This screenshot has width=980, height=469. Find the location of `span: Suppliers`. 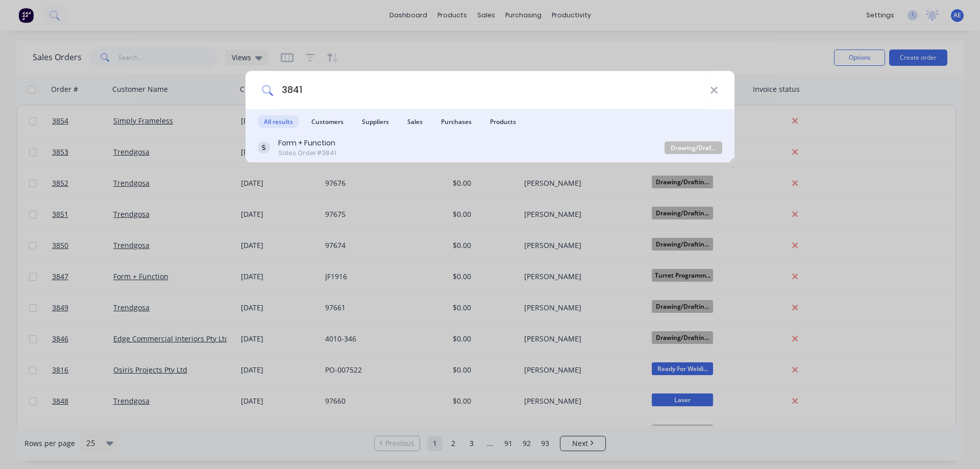

span: Suppliers is located at coordinates (375, 121).